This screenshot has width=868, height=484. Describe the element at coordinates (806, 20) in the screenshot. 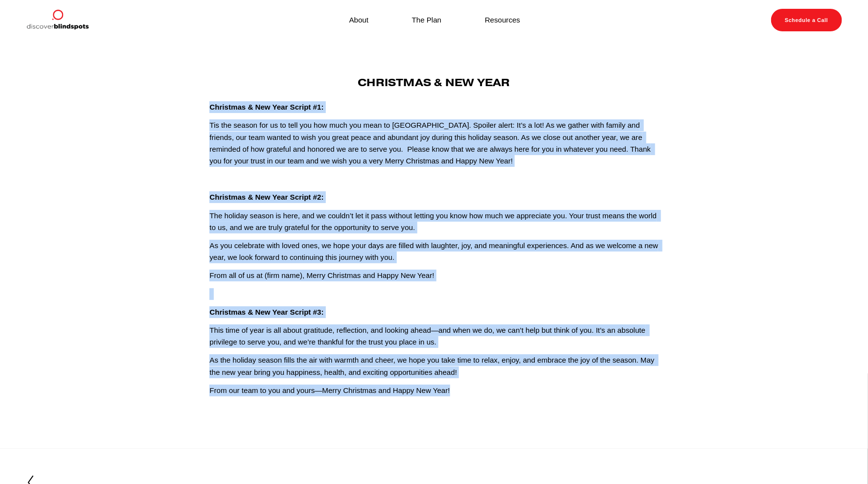

I see `a: Schedule a Call` at that location.